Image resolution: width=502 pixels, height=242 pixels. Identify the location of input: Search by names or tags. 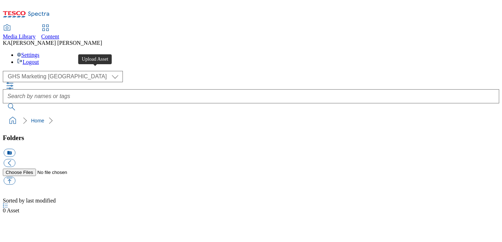
(251, 96).